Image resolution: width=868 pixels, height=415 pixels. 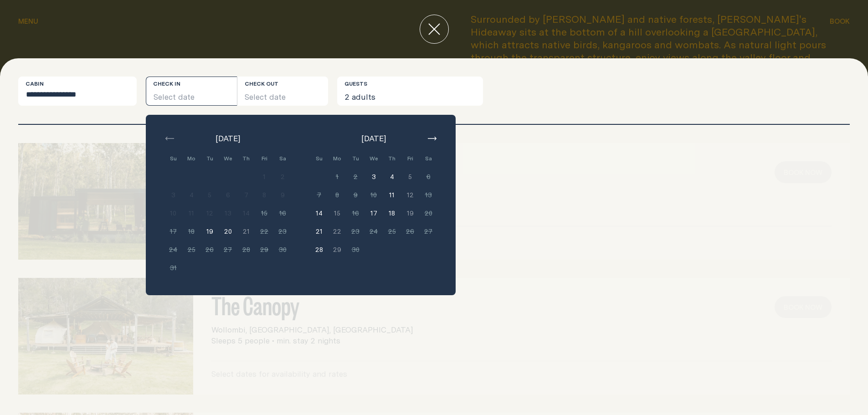 I want to click on label: Cabin, so click(x=35, y=84).